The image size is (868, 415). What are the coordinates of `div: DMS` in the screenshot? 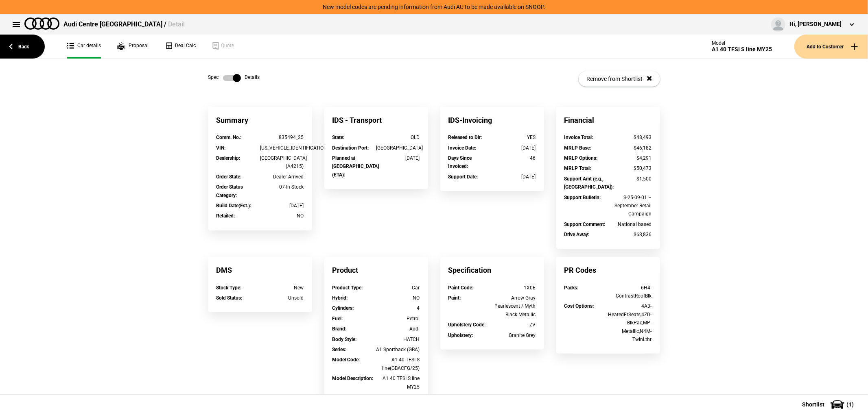 It's located at (260, 270).